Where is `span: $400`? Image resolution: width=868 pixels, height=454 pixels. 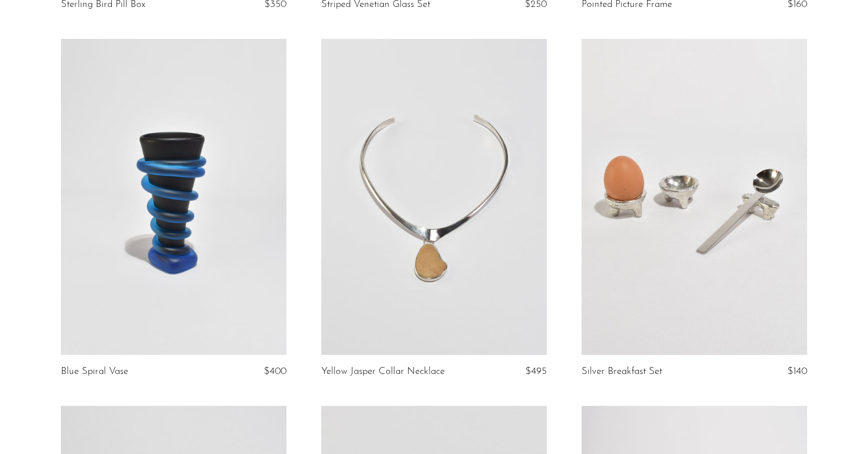
span: $400 is located at coordinates (275, 371).